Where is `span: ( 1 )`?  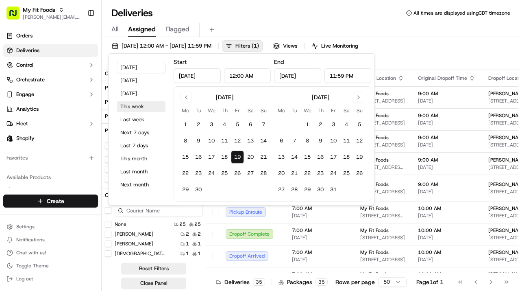
span: ( 1 ) is located at coordinates (255, 46).